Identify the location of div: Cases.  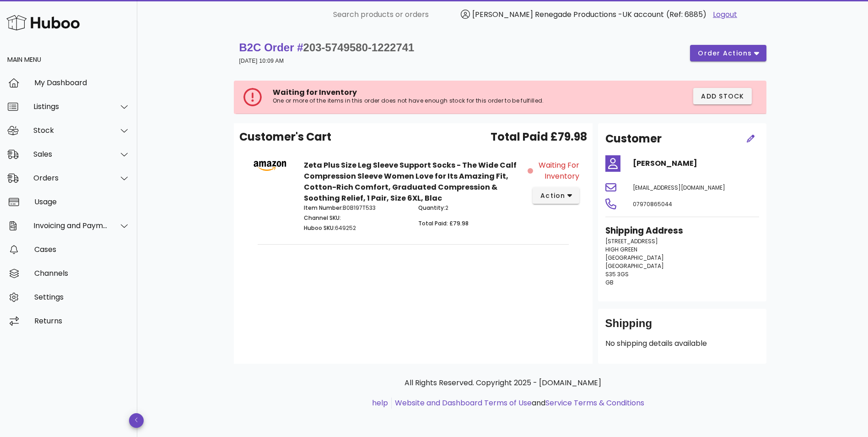
(82, 249).